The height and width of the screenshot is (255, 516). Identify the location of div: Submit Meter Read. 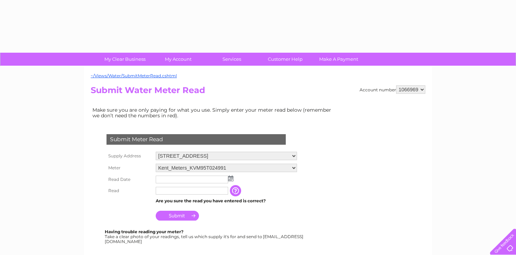
(196, 140).